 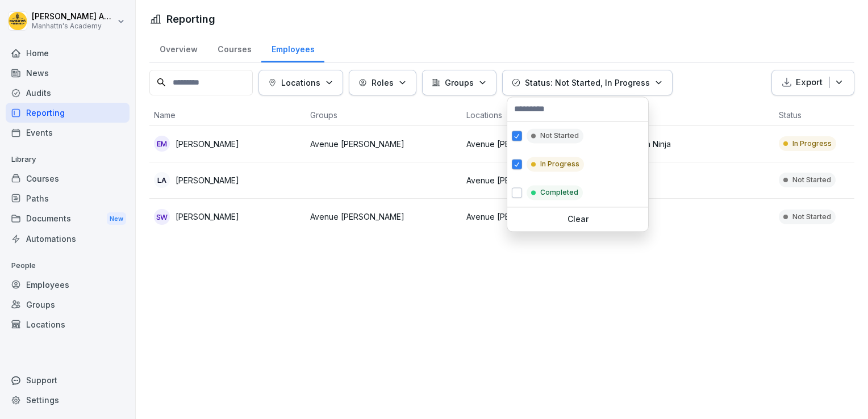 What do you see at coordinates (560, 164) in the screenshot?
I see `p: In Progress` at bounding box center [560, 164].